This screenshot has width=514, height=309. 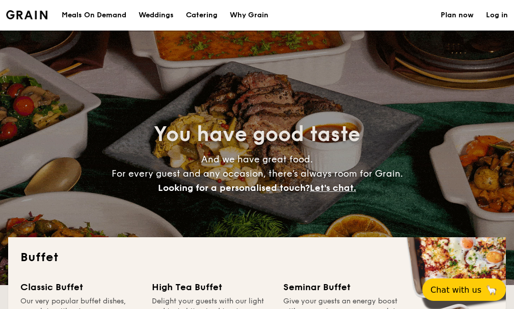 I want to click on span: Chat with us, so click(x=456, y=290).